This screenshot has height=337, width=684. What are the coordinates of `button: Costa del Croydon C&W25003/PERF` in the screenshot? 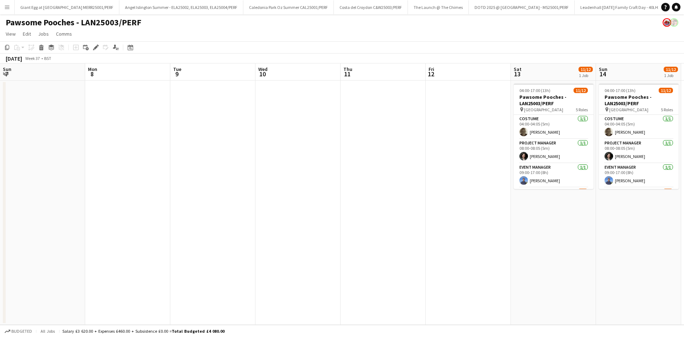 It's located at (371, 7).